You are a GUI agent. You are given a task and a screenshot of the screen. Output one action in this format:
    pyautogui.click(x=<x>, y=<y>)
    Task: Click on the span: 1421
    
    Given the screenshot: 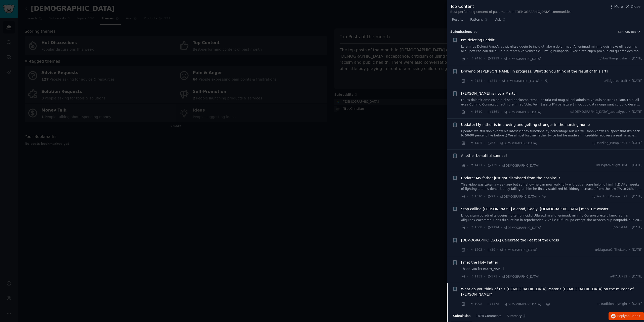 What is the action you would take?
    pyautogui.click(x=476, y=165)
    